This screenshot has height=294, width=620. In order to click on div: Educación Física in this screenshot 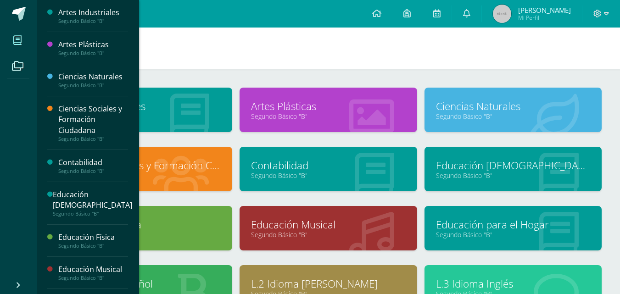, I will do `click(93, 237)`.